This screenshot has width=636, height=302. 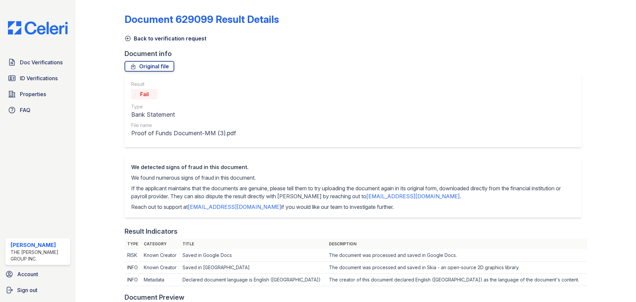 What do you see at coordinates (33, 94) in the screenshot?
I see `span: Properties` at bounding box center [33, 94].